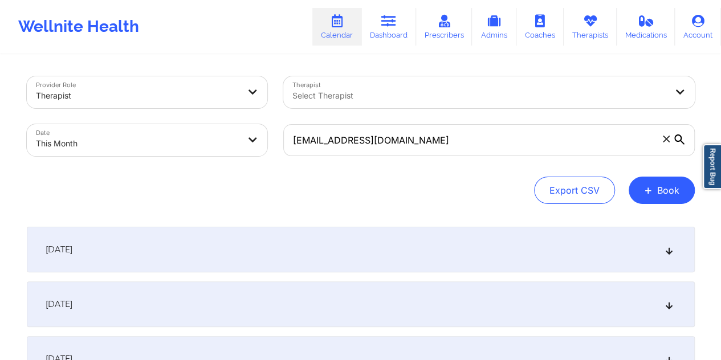 This screenshot has width=721, height=360. I want to click on a: Report Bug, so click(712, 167).